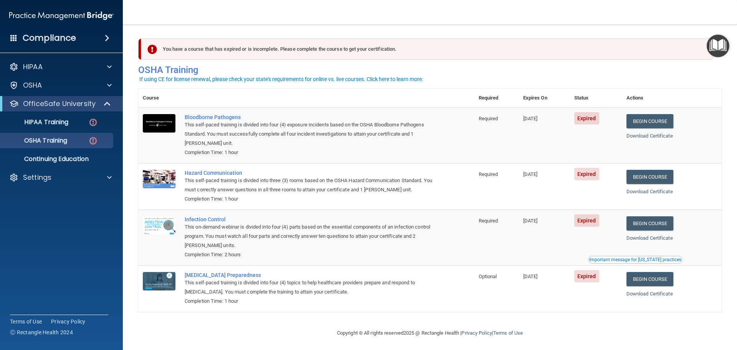  I want to click on div: Infection Control, so click(310, 219).